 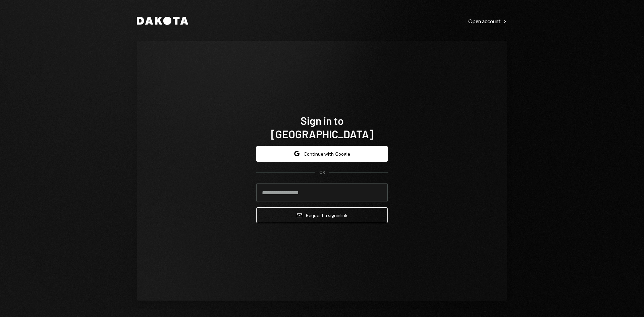 What do you see at coordinates (322, 154) in the screenshot?
I see `button: Continue with Google` at bounding box center [322, 154].